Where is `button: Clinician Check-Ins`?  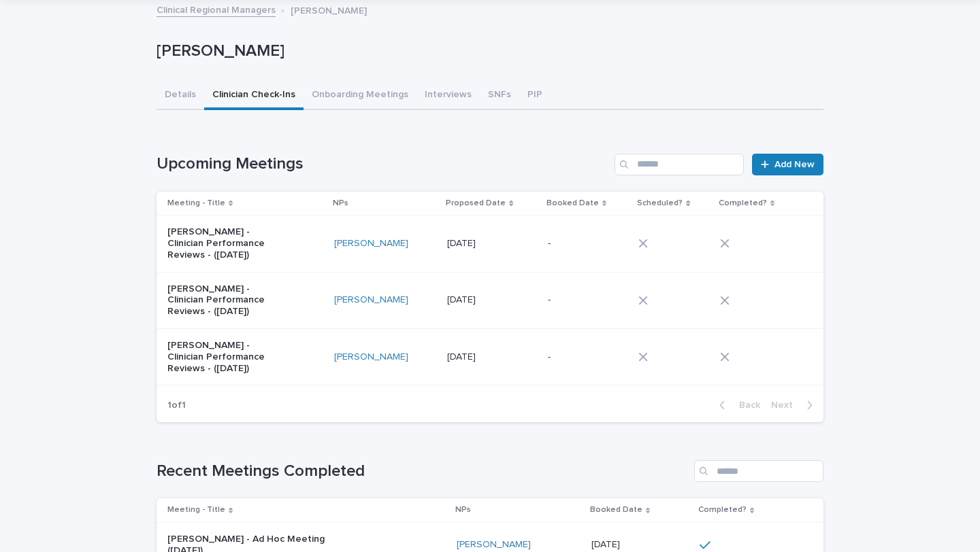 button: Clinician Check-Ins is located at coordinates (254, 96).